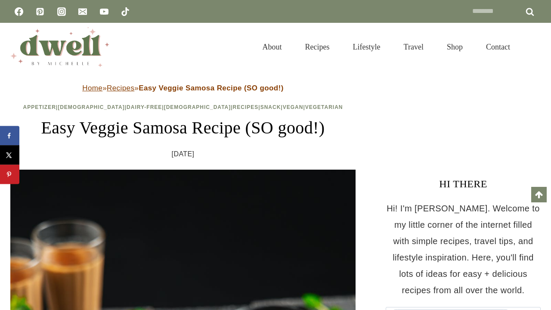 This screenshot has height=310, width=551. I want to click on a: YouTube, so click(104, 12).